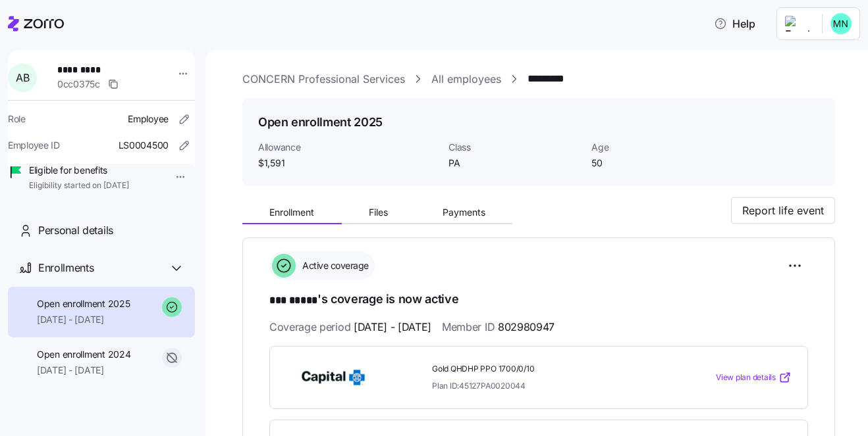 The height and width of the screenshot is (436, 868). What do you see at coordinates (798, 24) in the screenshot?
I see `img: Employer logo` at bounding box center [798, 24].